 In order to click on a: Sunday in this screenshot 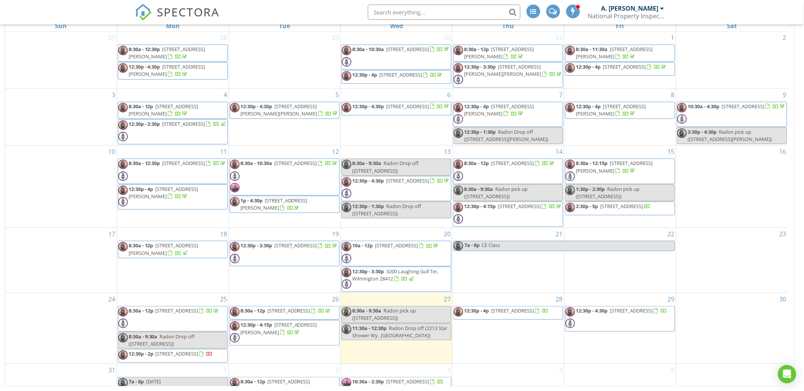, I will do `click(61, 26)`.